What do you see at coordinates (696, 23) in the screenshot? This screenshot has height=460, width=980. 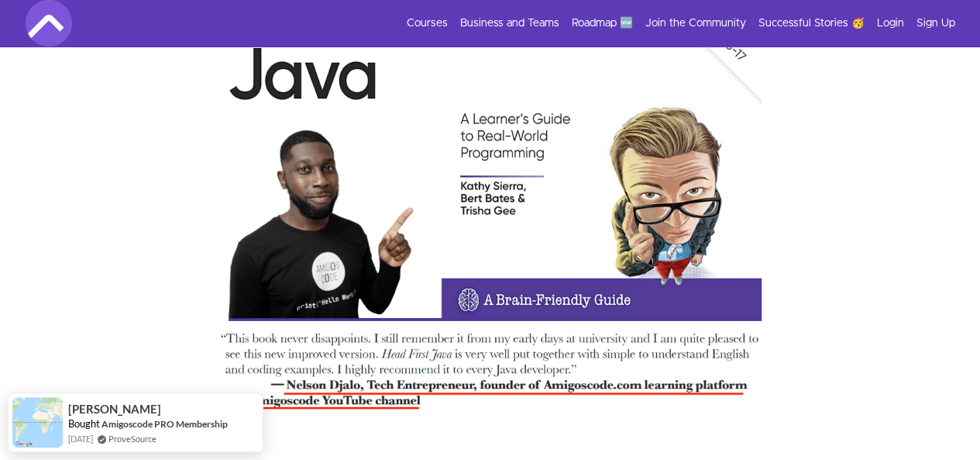 I see `a: Join the Community` at bounding box center [696, 23].